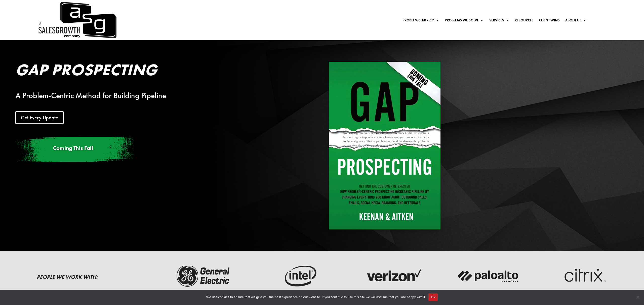 The height and width of the screenshot is (305, 644). I want to click on span: No, so click(638, 297).